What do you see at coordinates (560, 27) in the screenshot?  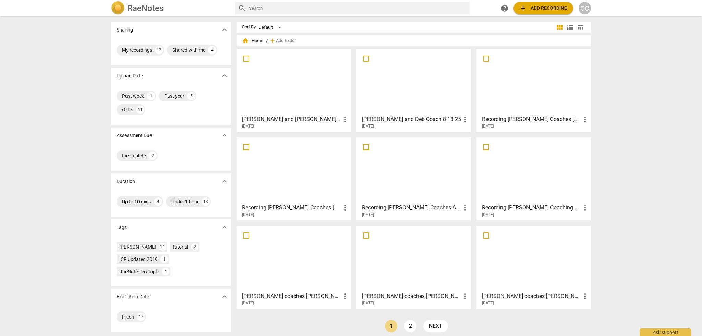 I see `span: view_module` at bounding box center [560, 27].